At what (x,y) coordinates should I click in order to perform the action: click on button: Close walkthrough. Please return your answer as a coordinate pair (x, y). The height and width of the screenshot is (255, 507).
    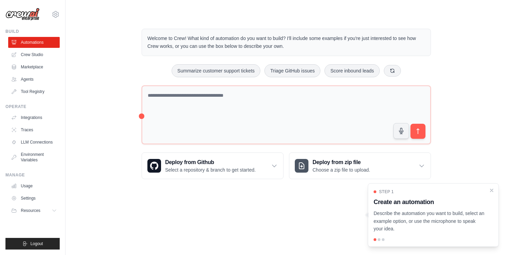
    Looking at the image, I should click on (492, 190).